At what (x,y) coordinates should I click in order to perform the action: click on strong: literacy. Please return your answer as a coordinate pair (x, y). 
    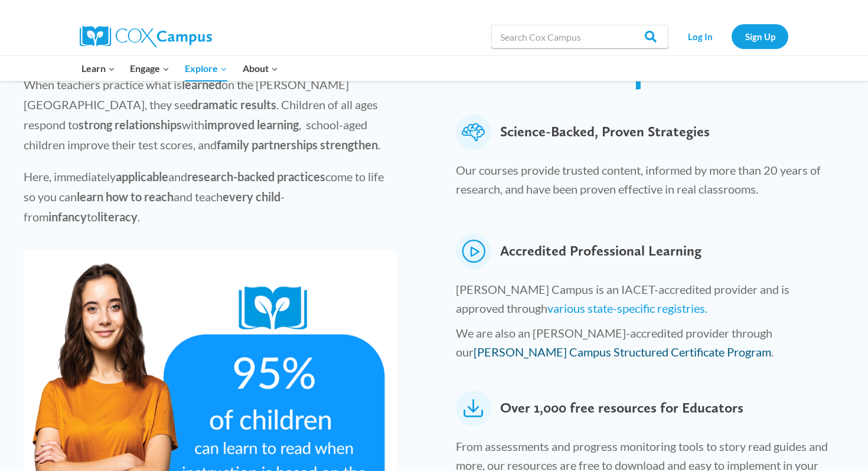
    Looking at the image, I should click on (118, 217).